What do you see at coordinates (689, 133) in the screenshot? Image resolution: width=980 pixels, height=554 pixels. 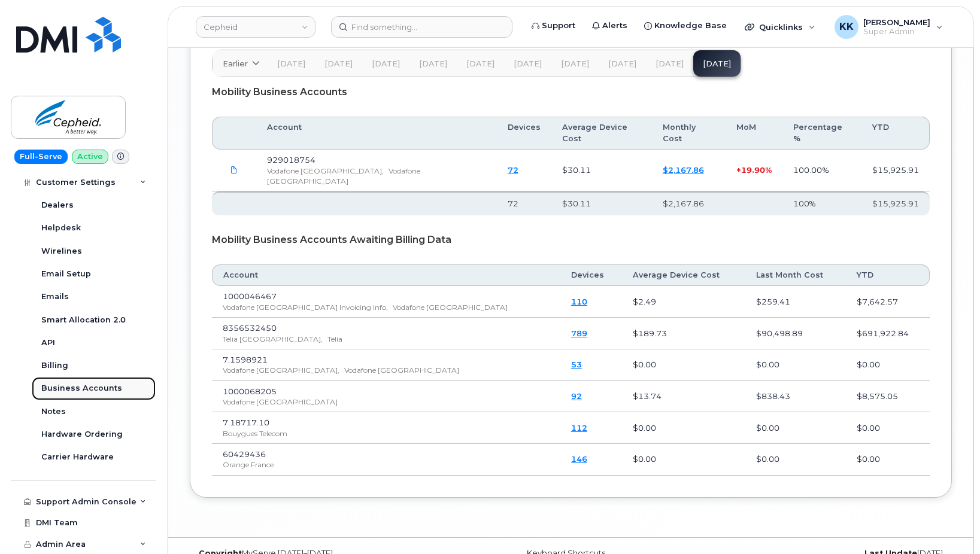 I see `th: Monthly Cost` at bounding box center [689, 133].